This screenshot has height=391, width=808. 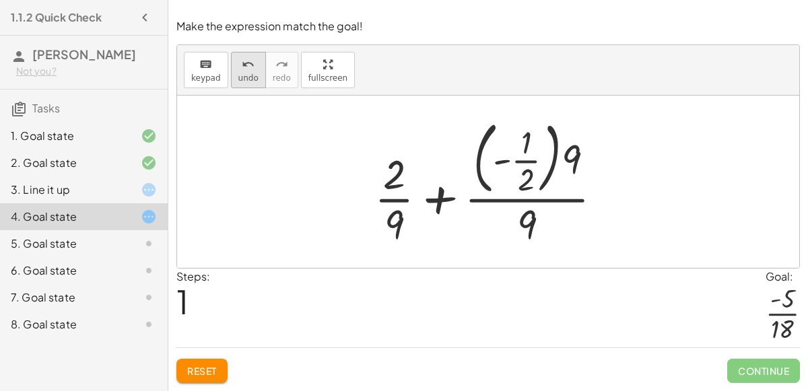 What do you see at coordinates (328, 70) in the screenshot?
I see `button: fullscreen` at bounding box center [328, 70].